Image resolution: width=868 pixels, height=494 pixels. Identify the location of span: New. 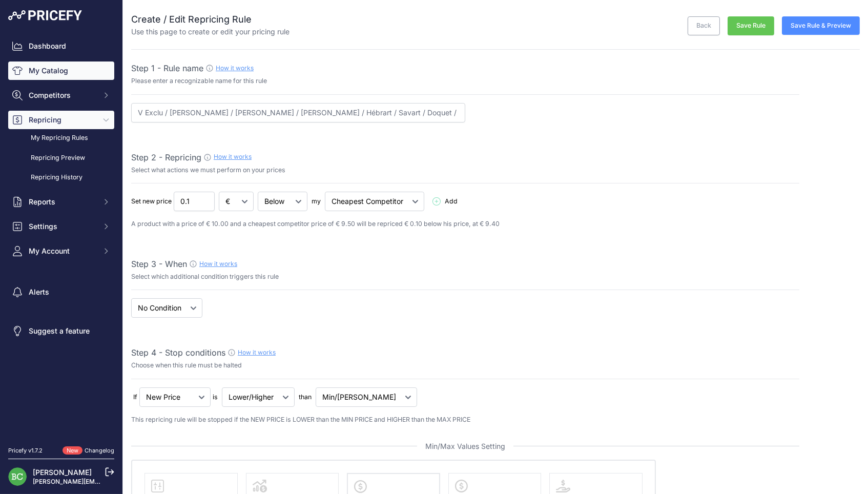
(72, 450).